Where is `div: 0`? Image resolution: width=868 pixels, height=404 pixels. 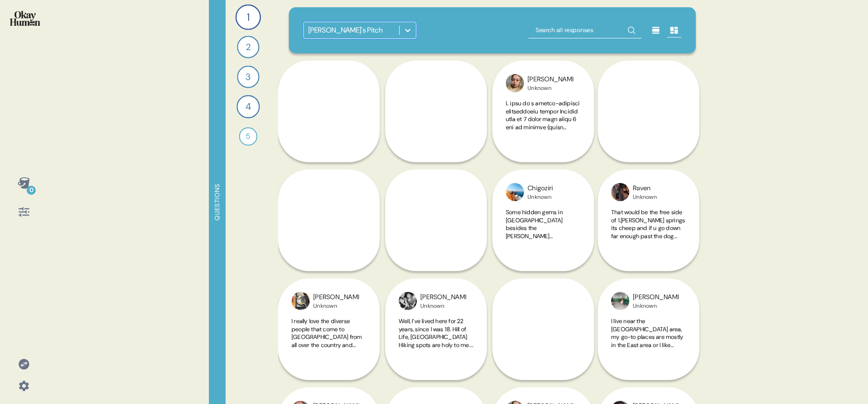
div: 0 is located at coordinates (31, 191).